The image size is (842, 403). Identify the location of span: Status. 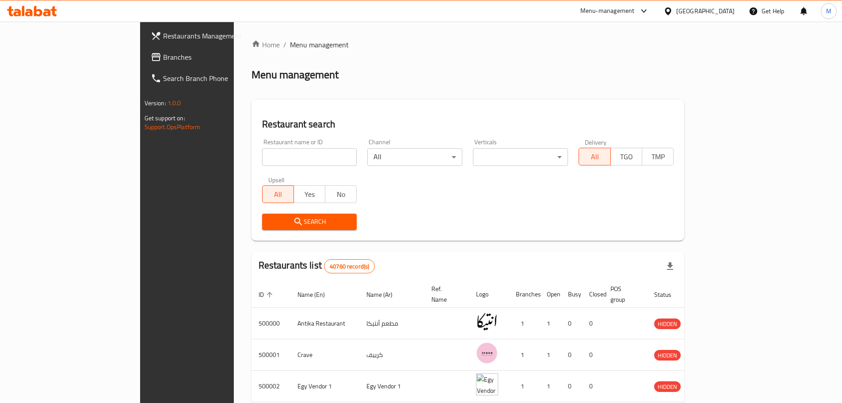
(669, 295).